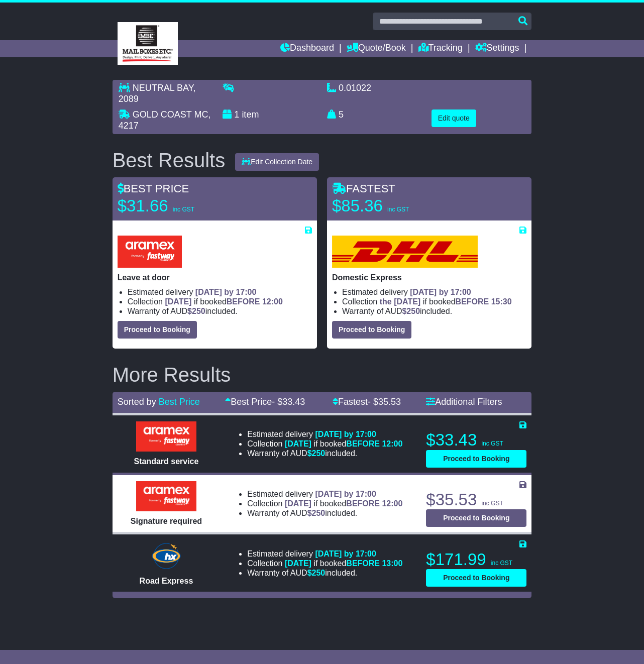 The width and height of the screenshot is (644, 664). I want to click on a: Quote/Book, so click(376, 49).